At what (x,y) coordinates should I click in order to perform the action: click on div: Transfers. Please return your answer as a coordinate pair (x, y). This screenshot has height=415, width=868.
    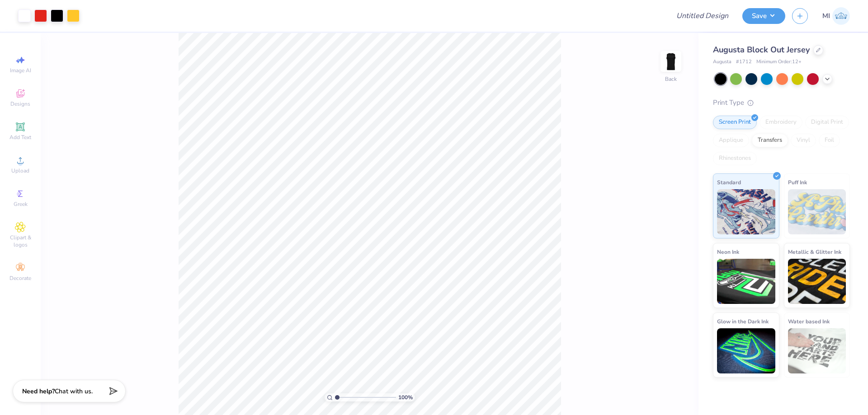
    Looking at the image, I should click on (770, 140).